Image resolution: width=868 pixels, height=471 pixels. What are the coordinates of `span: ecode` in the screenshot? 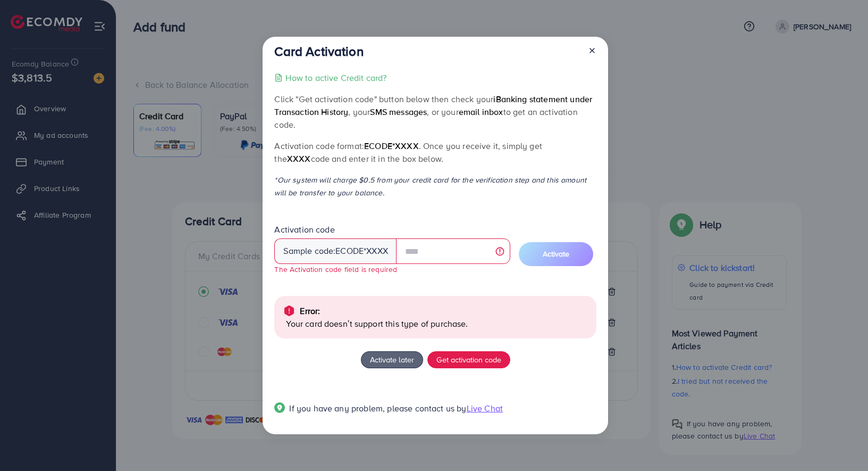 It's located at (349, 250).